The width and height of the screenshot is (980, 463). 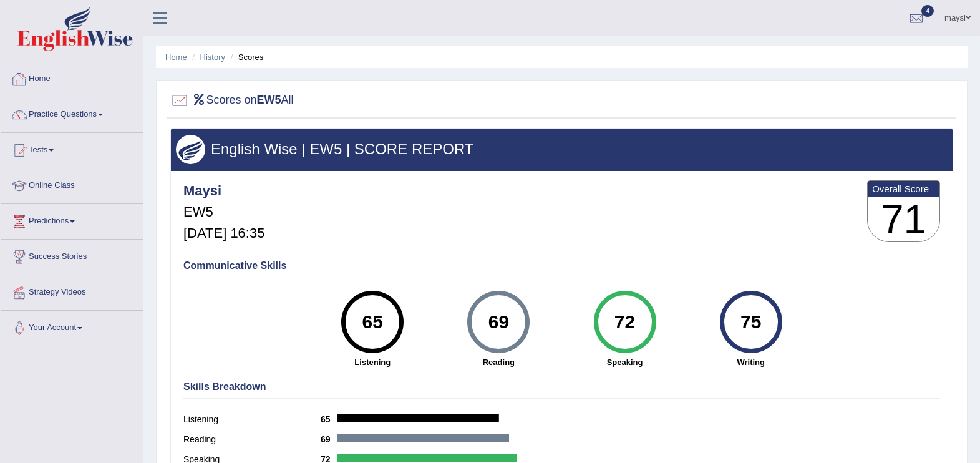 What do you see at coordinates (624, 322) in the screenshot?
I see `div: 72` at bounding box center [624, 322].